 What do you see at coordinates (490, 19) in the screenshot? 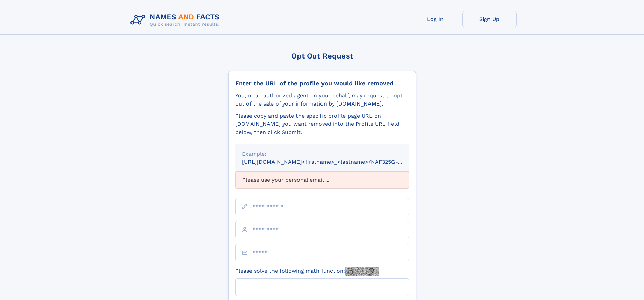
I see `a: Sign Up` at bounding box center [490, 19].